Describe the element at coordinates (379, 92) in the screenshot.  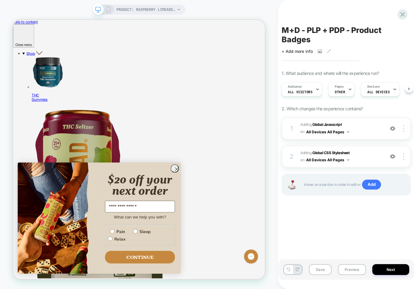
I see `span: ALL DEVICES` at that location.